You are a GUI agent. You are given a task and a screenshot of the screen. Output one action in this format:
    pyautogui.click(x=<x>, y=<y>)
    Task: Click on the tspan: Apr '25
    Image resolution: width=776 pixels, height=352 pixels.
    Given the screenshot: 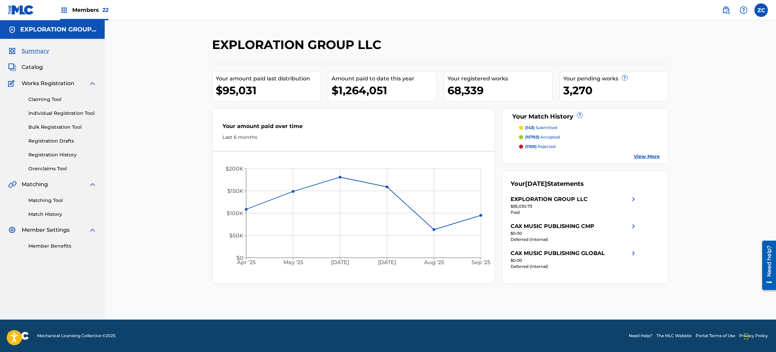 What is the action you would take?
    pyautogui.click(x=246, y=262)
    